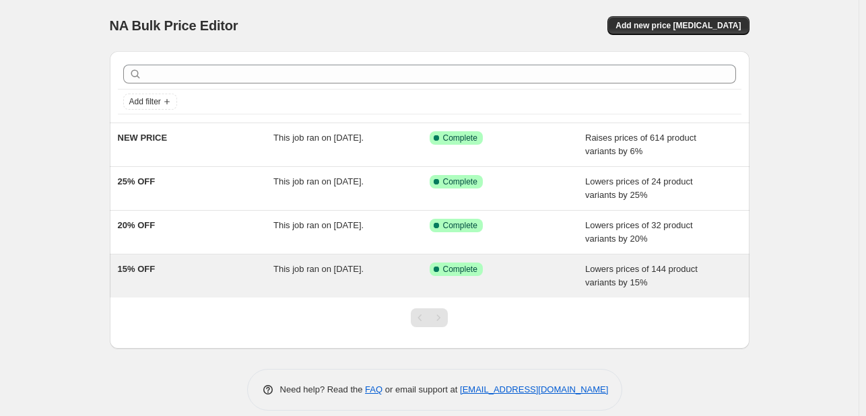  What do you see at coordinates (421, 389) in the screenshot?
I see `span: or email support at` at bounding box center [421, 389].